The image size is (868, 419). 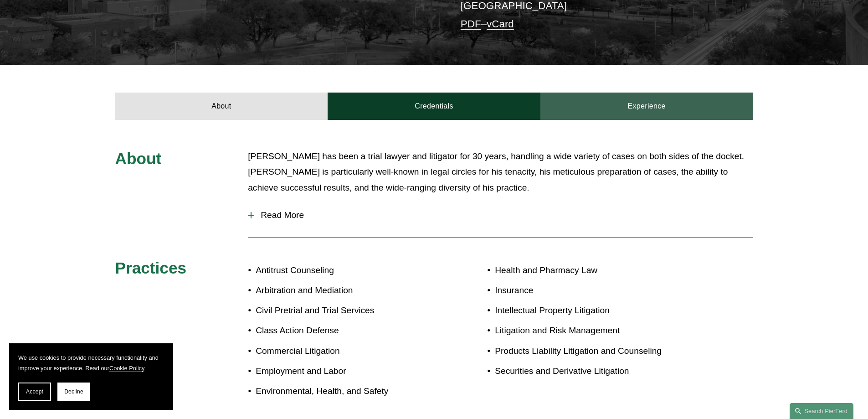 What do you see at coordinates (73, 392) in the screenshot?
I see `span: Decline` at bounding box center [73, 392].